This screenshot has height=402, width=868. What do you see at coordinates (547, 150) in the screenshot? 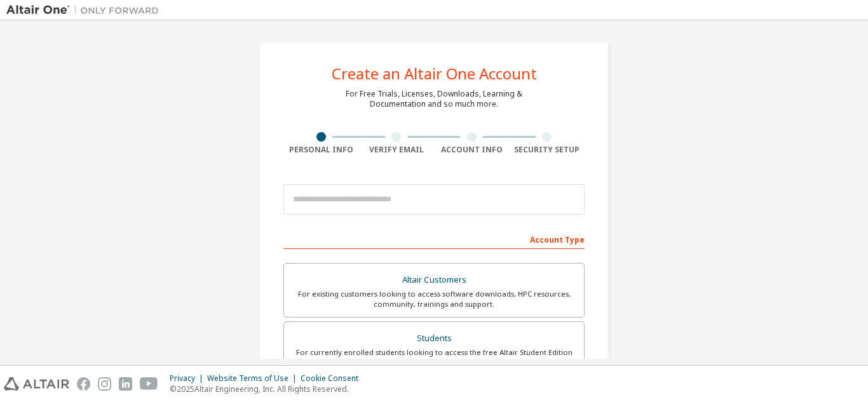
I see `div: Security Setup` at bounding box center [547, 150].